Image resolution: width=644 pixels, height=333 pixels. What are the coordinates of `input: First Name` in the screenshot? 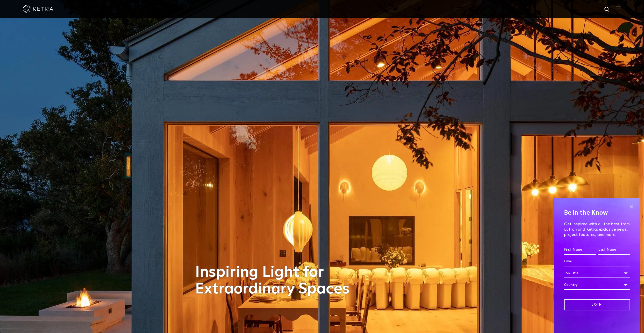 It's located at (580, 250).